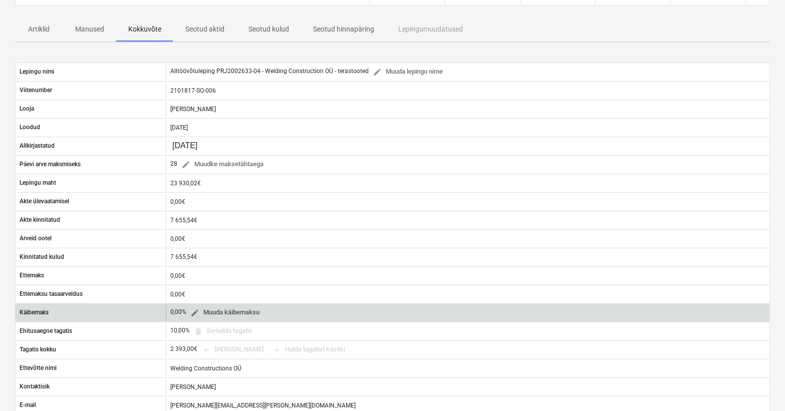 Image resolution: width=785 pixels, height=411 pixels. What do you see at coordinates (213, 331) in the screenshot?
I see `div: 10,00%` at bounding box center [213, 331].